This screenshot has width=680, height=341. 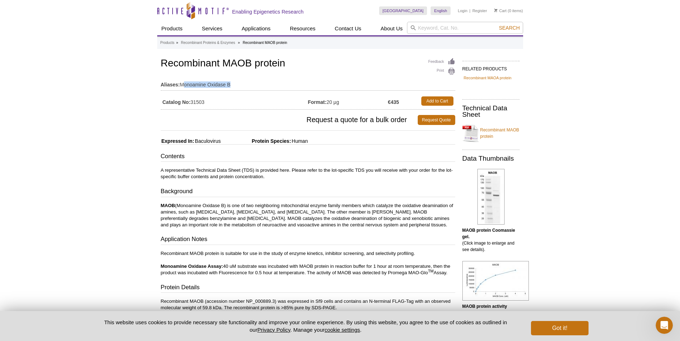 I want to click on span: Human, so click(x=299, y=141).